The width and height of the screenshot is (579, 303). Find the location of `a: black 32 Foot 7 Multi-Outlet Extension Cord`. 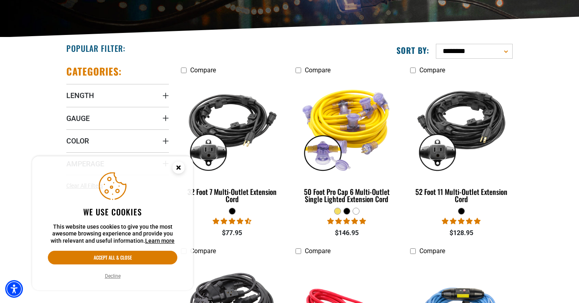

a: black 32 Foot 7 Multi-Outlet Extension Cord is located at coordinates (232, 143).